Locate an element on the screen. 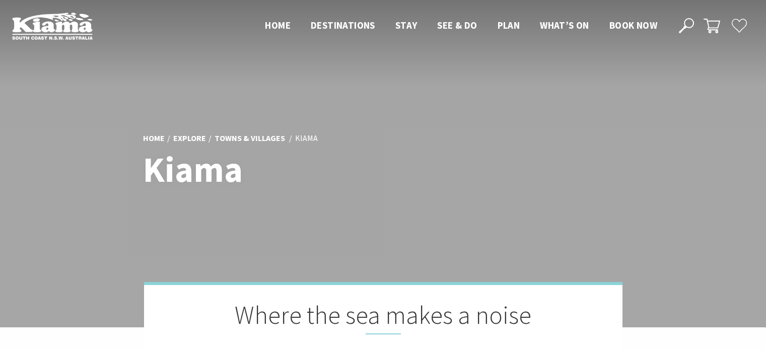  nav: Main Menu is located at coordinates (461, 26).